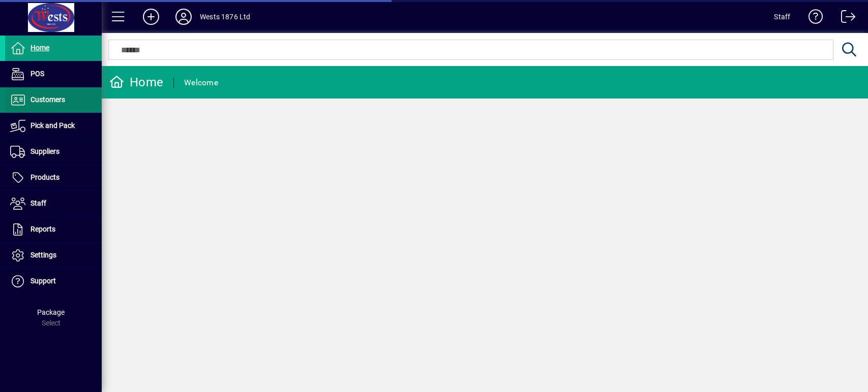 Image resolution: width=868 pixels, height=392 pixels. I want to click on a: Reports, so click(53, 229).